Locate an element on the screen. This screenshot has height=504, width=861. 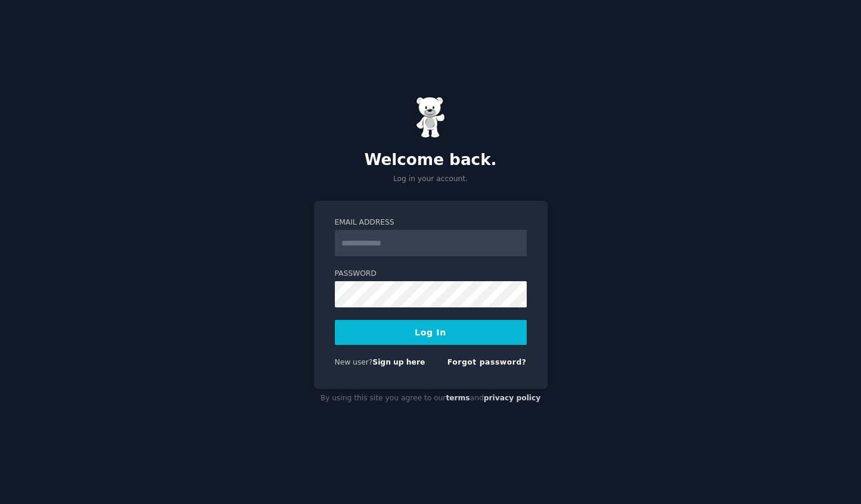
a: privacy policy is located at coordinates (512, 398).